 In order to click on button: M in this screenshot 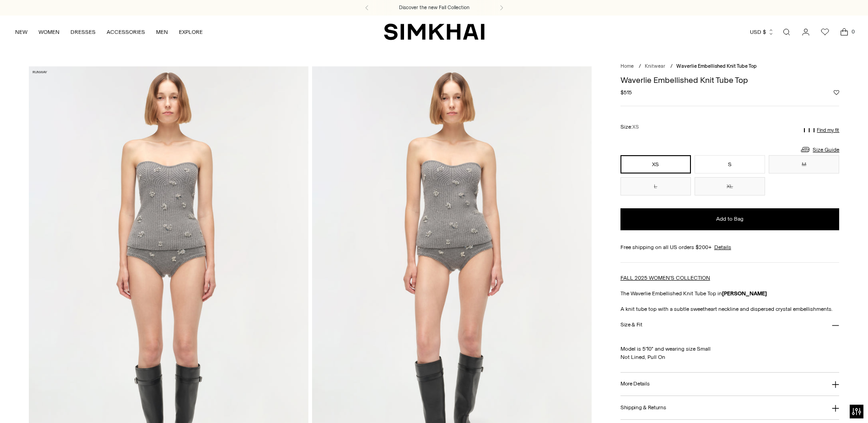, I will do `click(804, 165)`.